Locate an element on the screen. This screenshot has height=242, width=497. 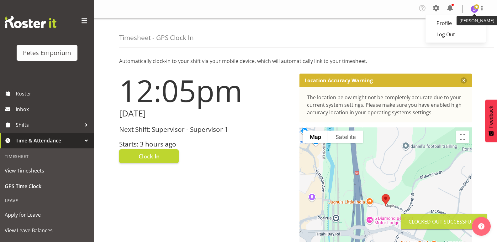
span: View Timesheets is located at coordinates (47, 171).